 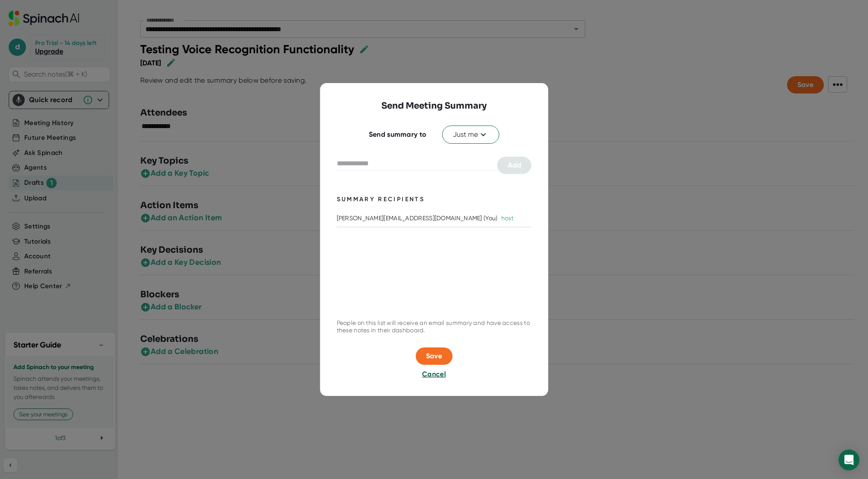 I want to click on button: Save, so click(x=434, y=356).